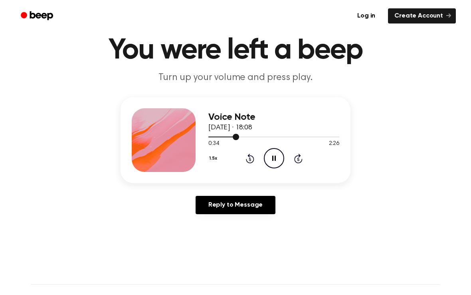 The image size is (471, 295). What do you see at coordinates (366, 16) in the screenshot?
I see `a: Log in` at bounding box center [366, 16].